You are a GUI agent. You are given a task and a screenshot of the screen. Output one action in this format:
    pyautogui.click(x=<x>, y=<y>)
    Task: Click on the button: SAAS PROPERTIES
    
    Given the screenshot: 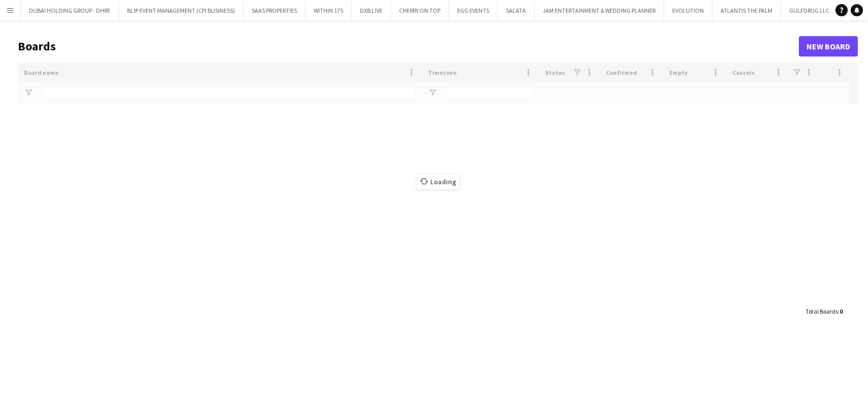 What is the action you would take?
    pyautogui.click(x=275, y=10)
    